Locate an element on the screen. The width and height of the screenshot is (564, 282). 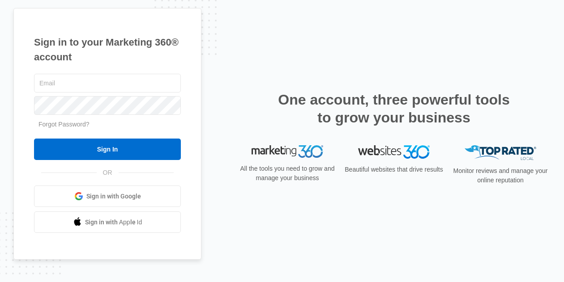
img: Websites 360 is located at coordinates (394, 152).